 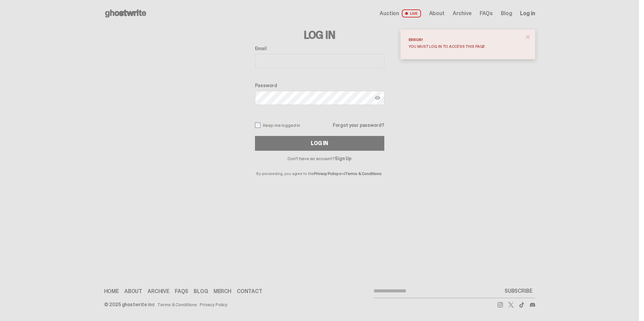 What do you see at coordinates (320, 159) in the screenshot?
I see `p: Don't have an account?` at bounding box center [320, 159].